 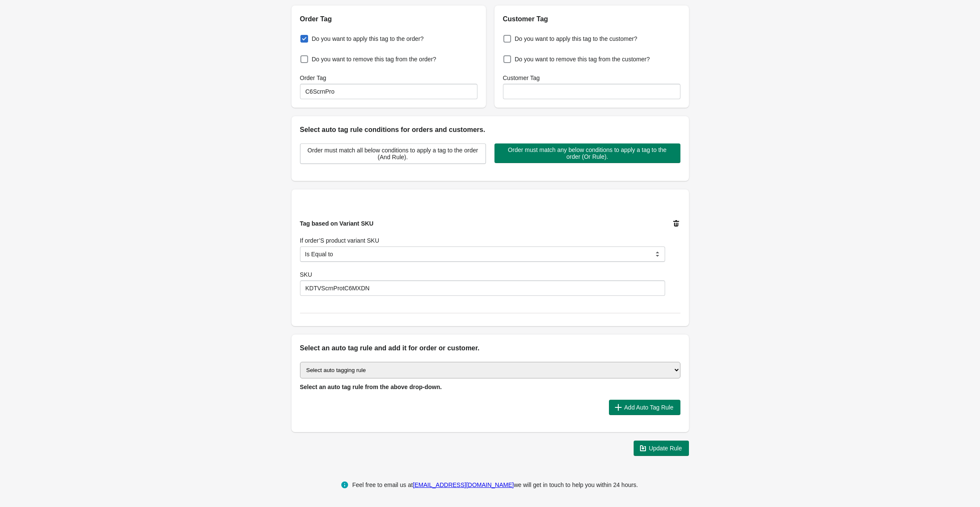 What do you see at coordinates (340, 241) in the screenshot?
I see `label: If order’S product variant SKU` at bounding box center [340, 241].